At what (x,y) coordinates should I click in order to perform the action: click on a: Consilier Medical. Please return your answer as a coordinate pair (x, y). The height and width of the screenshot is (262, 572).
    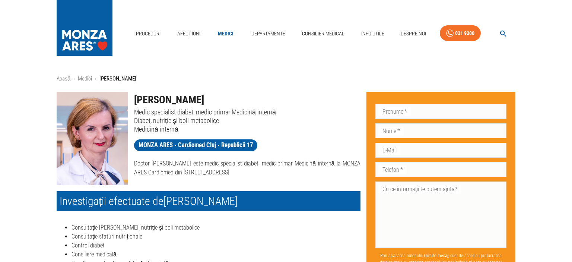
    Looking at the image, I should click on (323, 34).